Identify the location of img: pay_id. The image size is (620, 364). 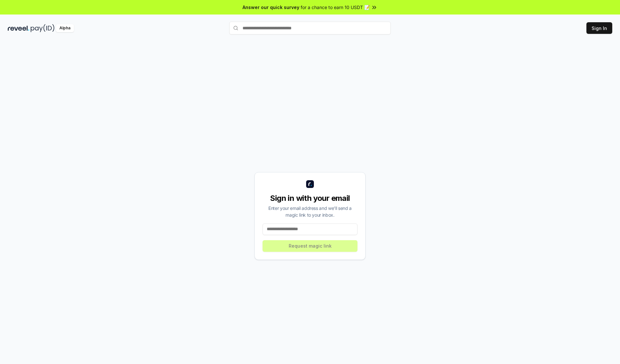
(42, 28).